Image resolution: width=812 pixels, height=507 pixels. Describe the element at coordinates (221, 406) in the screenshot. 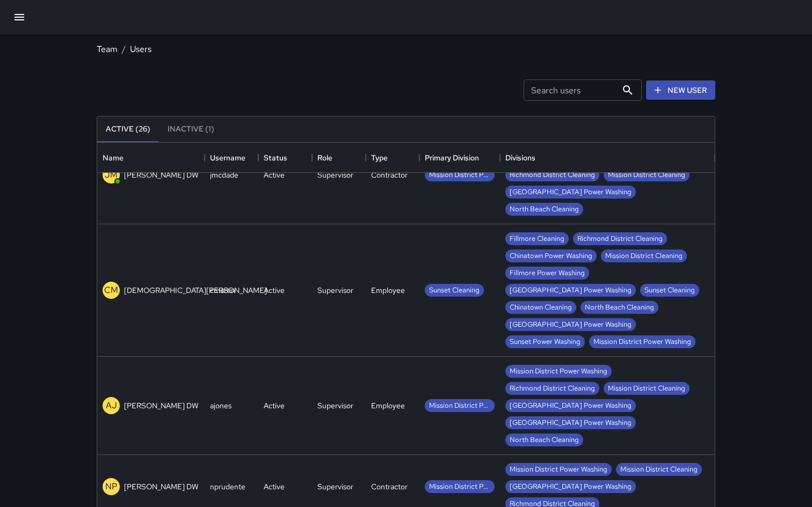

I see `div: ajones` at that location.